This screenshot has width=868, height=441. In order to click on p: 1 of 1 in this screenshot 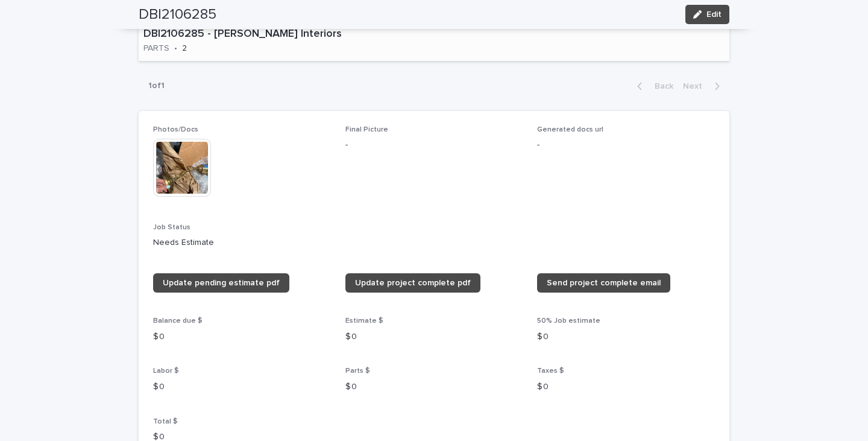, I will do `click(156, 86)`.